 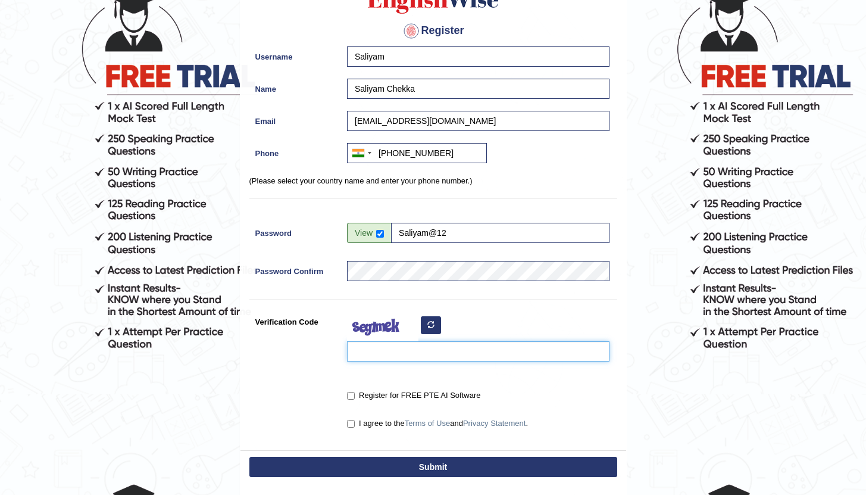 I want to click on button: Submit, so click(x=433, y=467).